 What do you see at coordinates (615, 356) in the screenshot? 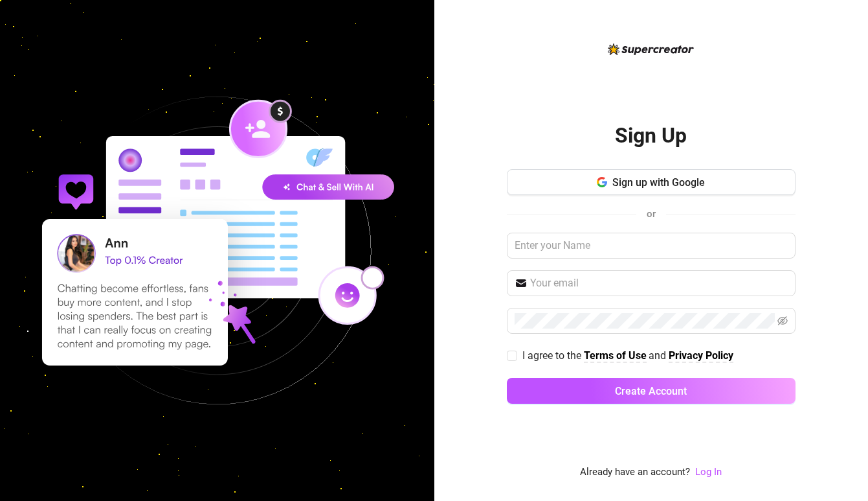
I see `a: Terms of Use` at bounding box center [615, 356].